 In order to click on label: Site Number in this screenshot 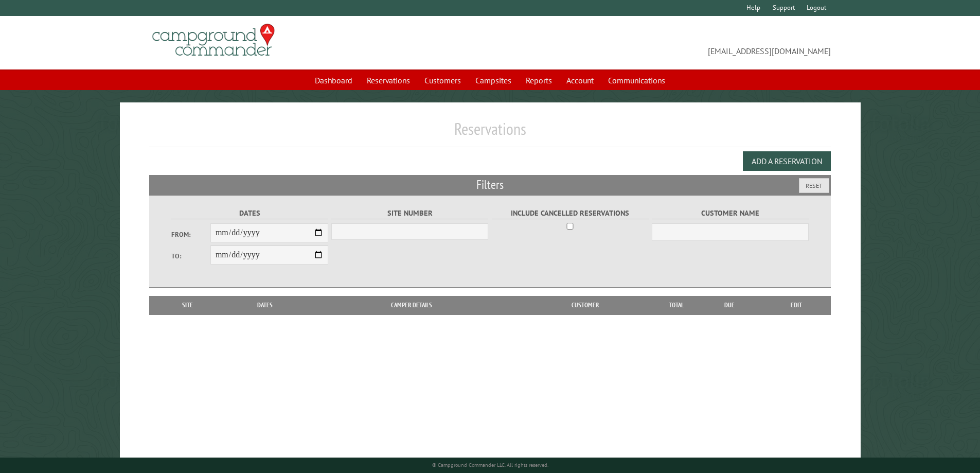, I will do `click(409, 213)`.